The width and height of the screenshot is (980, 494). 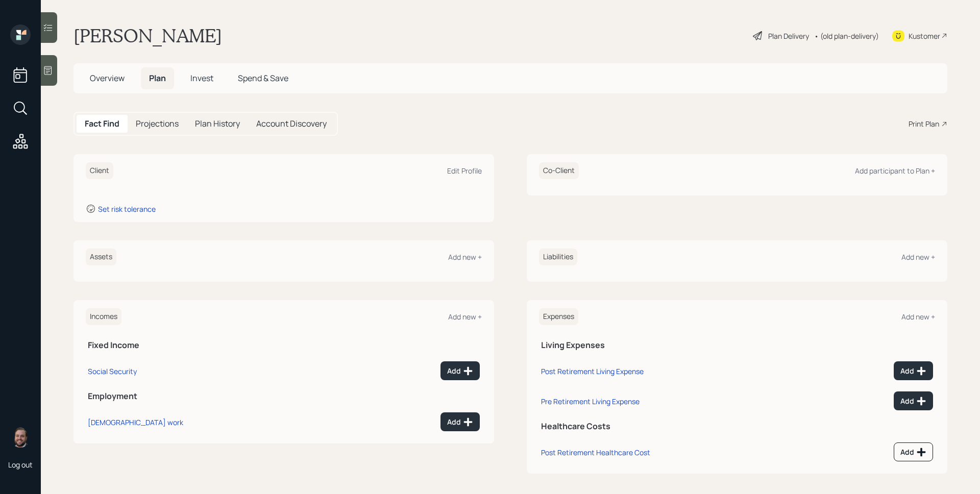 What do you see at coordinates (101, 257) in the screenshot?
I see `h6: Assets` at bounding box center [101, 257].